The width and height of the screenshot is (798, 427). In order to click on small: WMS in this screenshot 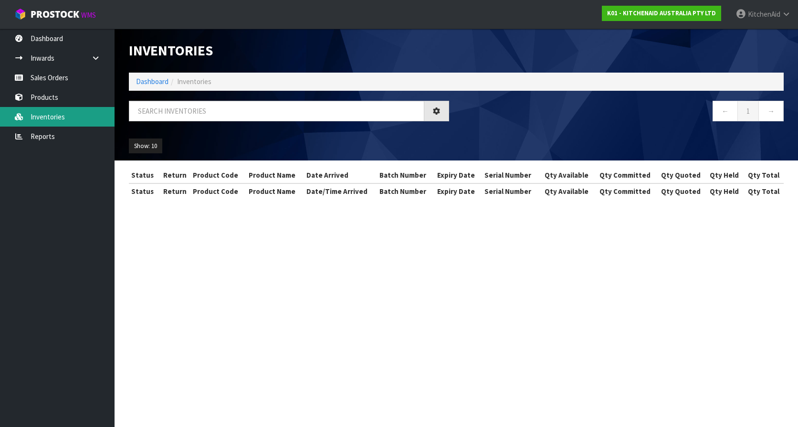, I will do `click(88, 15)`.